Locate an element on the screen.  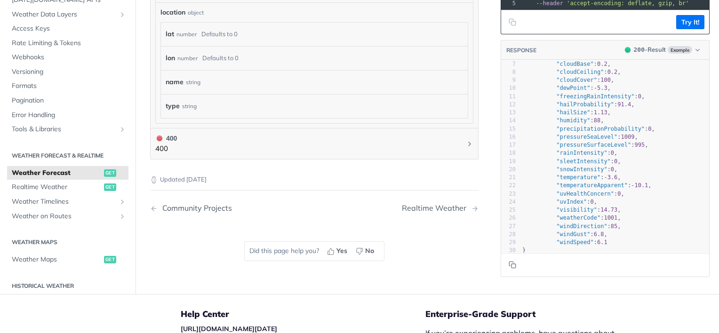
span: "pressureSurfaceLevel" is located at coordinates (593, 145).